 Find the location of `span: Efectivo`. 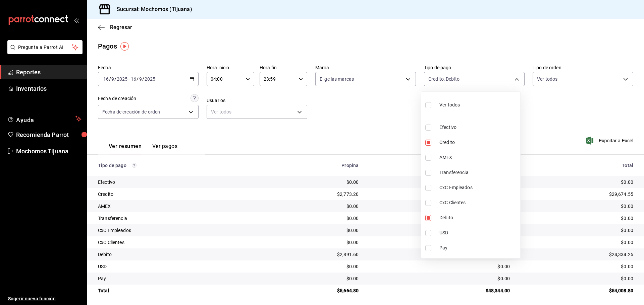

span: Efectivo is located at coordinates (478, 127).